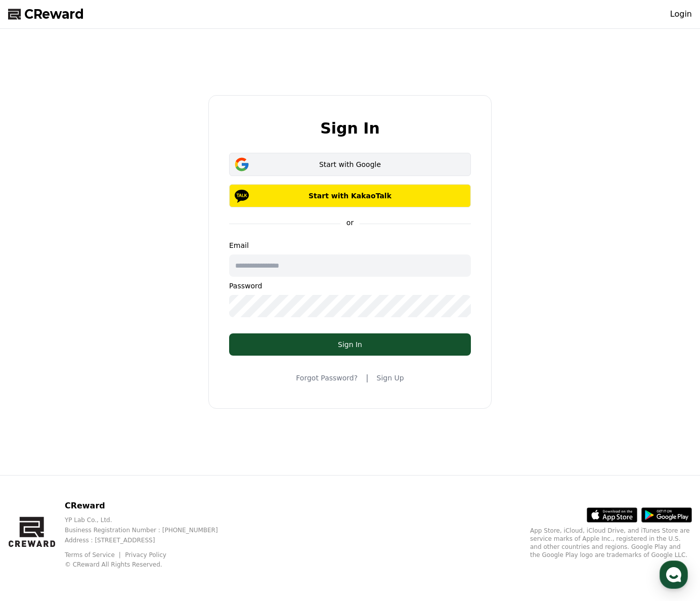  What do you see at coordinates (350, 196) in the screenshot?
I see `p: Start with KakaoTalk` at bounding box center [350, 196].